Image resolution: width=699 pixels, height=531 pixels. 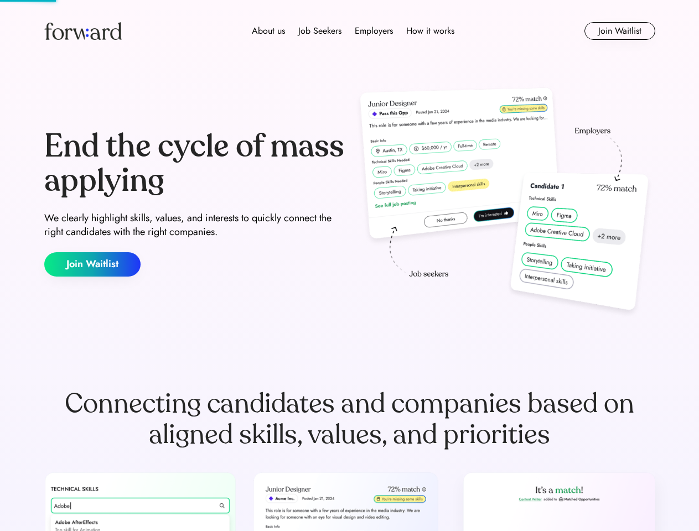 What do you see at coordinates (505, 203) in the screenshot?
I see `img: hero-image.png` at bounding box center [505, 203].